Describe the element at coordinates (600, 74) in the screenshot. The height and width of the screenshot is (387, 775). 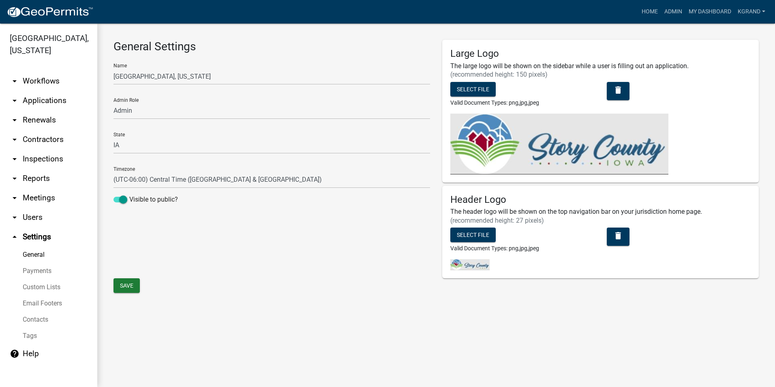
I see `h6: (recommended height: 150 pixels)` at that location.